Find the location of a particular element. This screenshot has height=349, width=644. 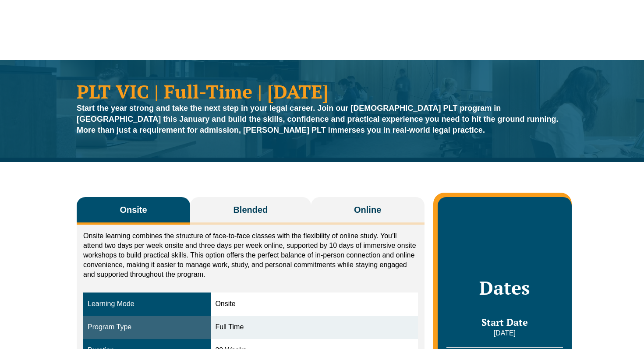

span: Start Date is located at coordinates (505, 322).